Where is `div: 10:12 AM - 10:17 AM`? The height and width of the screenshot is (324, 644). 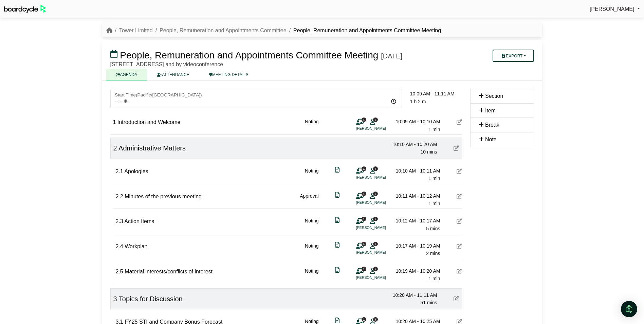 div: 10:12 AM - 10:17 AM is located at coordinates (417, 221).